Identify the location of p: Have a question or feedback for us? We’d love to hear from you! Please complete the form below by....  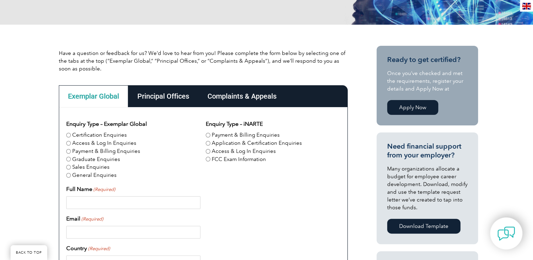
(203, 61).